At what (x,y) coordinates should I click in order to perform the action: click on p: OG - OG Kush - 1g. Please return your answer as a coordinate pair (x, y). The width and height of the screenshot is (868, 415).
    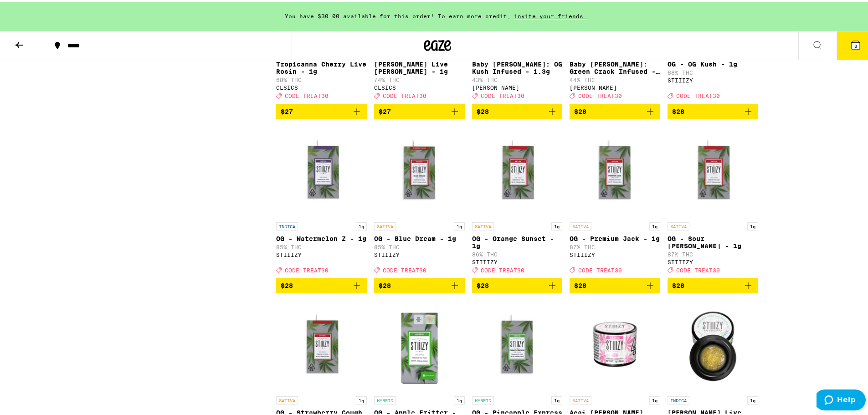
    Looking at the image, I should click on (713, 63).